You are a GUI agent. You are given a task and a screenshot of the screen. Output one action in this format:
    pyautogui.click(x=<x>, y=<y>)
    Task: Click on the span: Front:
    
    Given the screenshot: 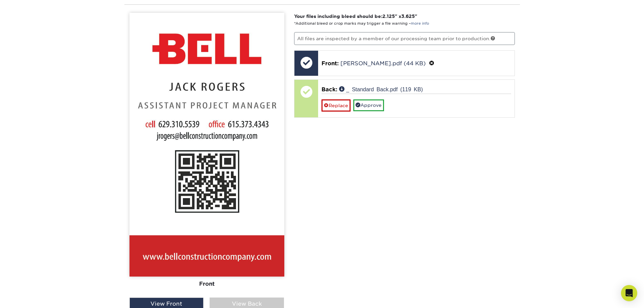 What is the action you would take?
    pyautogui.click(x=330, y=63)
    